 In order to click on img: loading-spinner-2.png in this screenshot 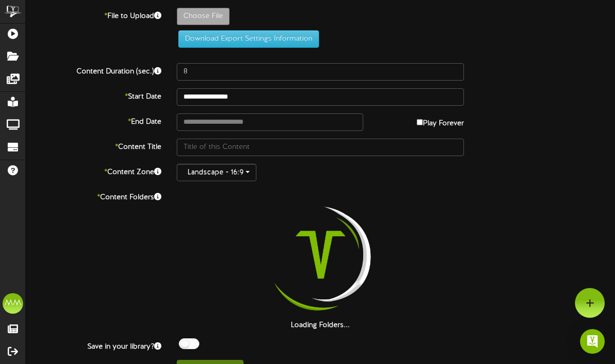, I will do `click(321, 255)`.